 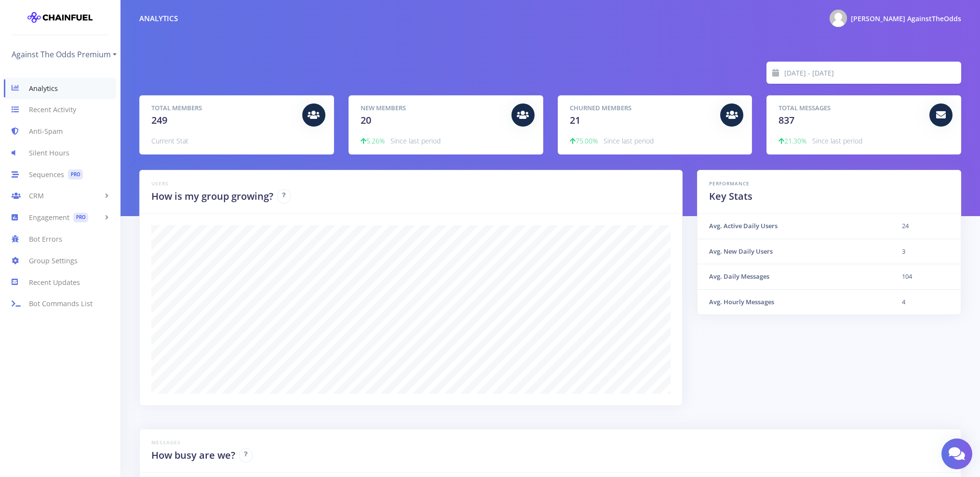 What do you see at coordinates (366, 120) in the screenshot?
I see `span: 20` at bounding box center [366, 120].